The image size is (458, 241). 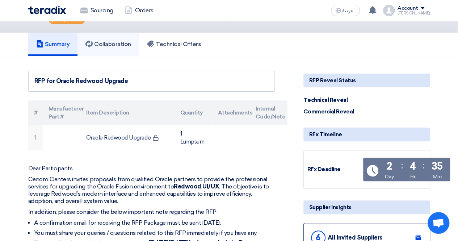 I want to click on th: Internal Code/Note, so click(x=269, y=113).